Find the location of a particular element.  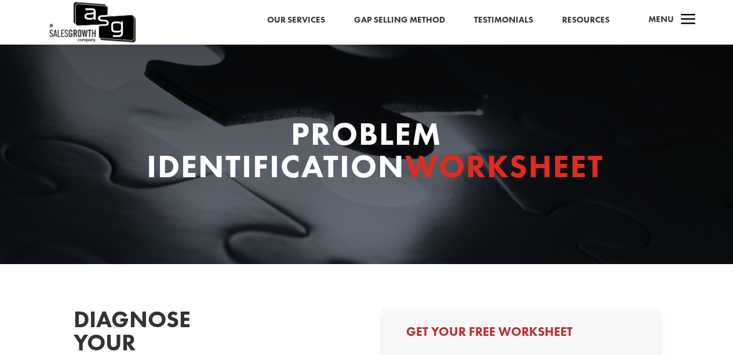

span: Worksheet is located at coordinates (504, 166).